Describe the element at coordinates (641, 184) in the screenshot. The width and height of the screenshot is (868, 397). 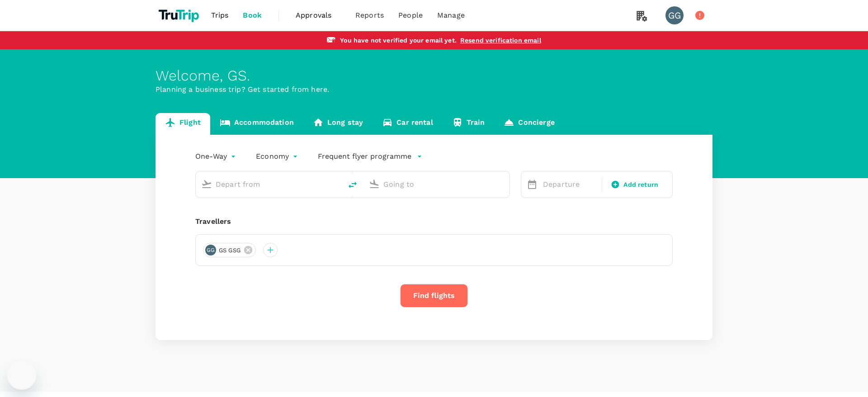
I see `span: Add return` at that location.